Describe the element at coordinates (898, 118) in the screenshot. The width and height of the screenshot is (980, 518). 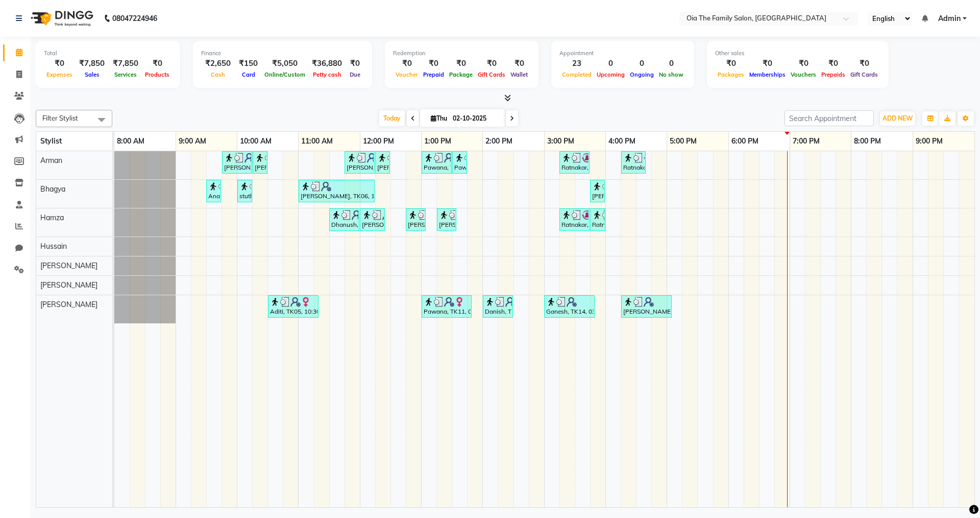
I see `button: ADD NEW` at that location.